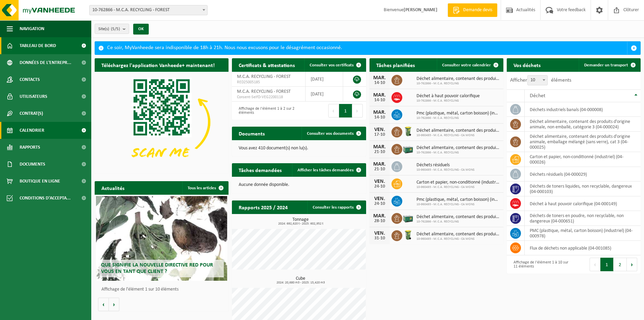  Describe the element at coordinates (336, 207) in the screenshot. I see `a: Consulter les rapports` at that location.